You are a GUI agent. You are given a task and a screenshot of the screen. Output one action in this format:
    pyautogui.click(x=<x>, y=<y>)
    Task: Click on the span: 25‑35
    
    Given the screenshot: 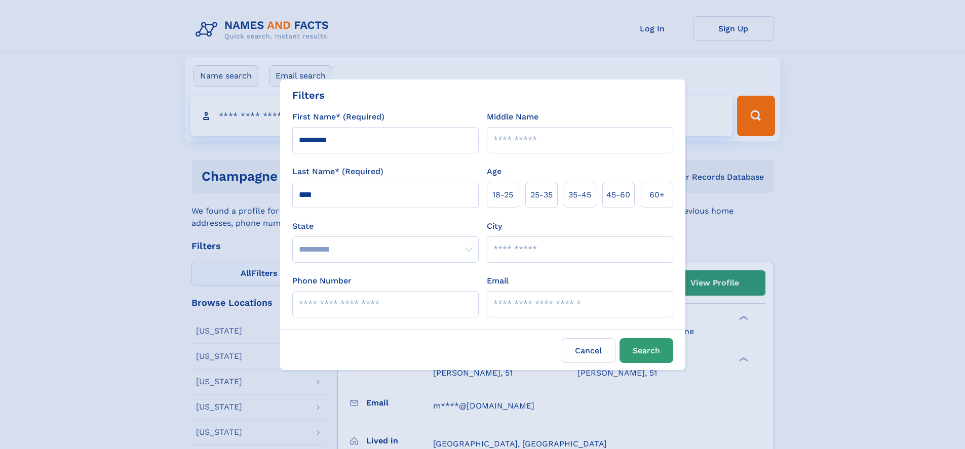 What is the action you would take?
    pyautogui.click(x=541, y=195)
    